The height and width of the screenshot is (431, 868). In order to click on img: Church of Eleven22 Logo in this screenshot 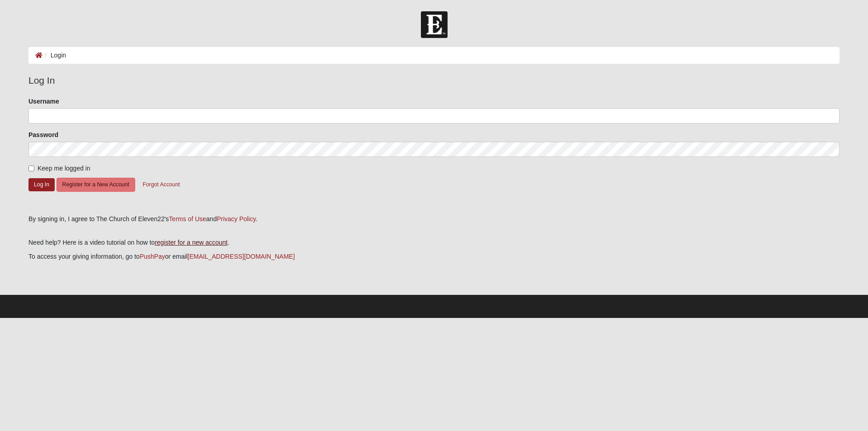, I will do `click(434, 25)`.